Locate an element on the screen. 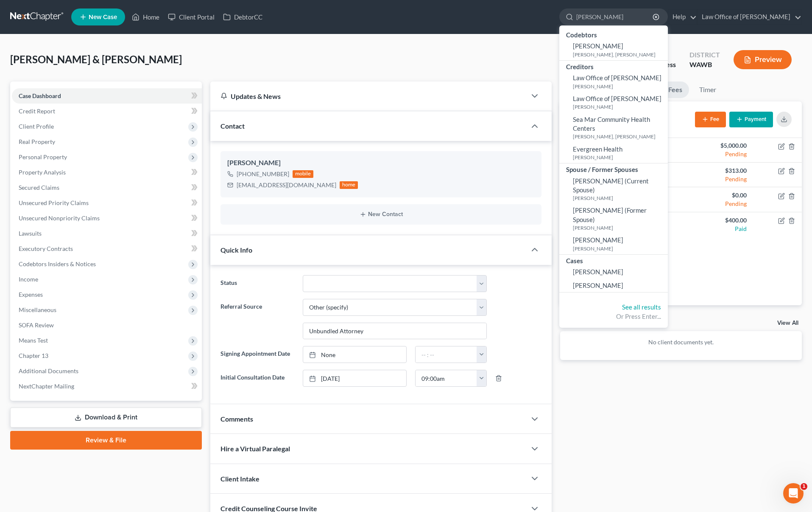 The width and height of the screenshot is (812, 512). div: $313.00 is located at coordinates (716, 171).